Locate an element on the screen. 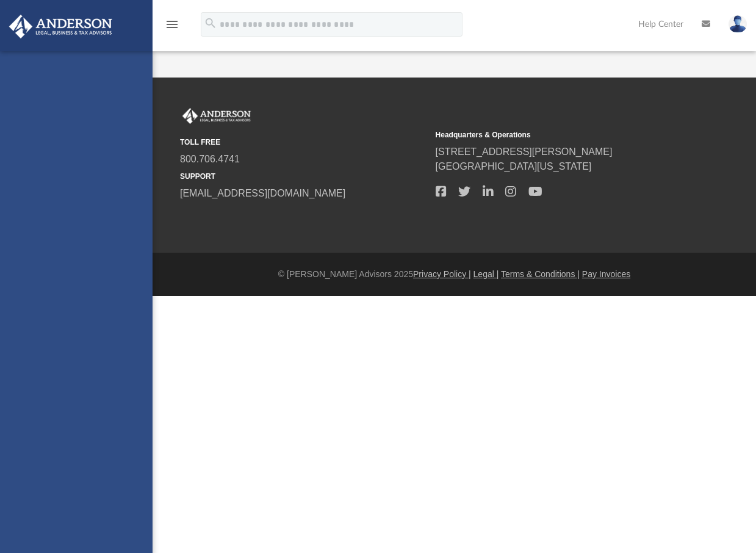 This screenshot has width=756, height=553. a: menu is located at coordinates (172, 28).